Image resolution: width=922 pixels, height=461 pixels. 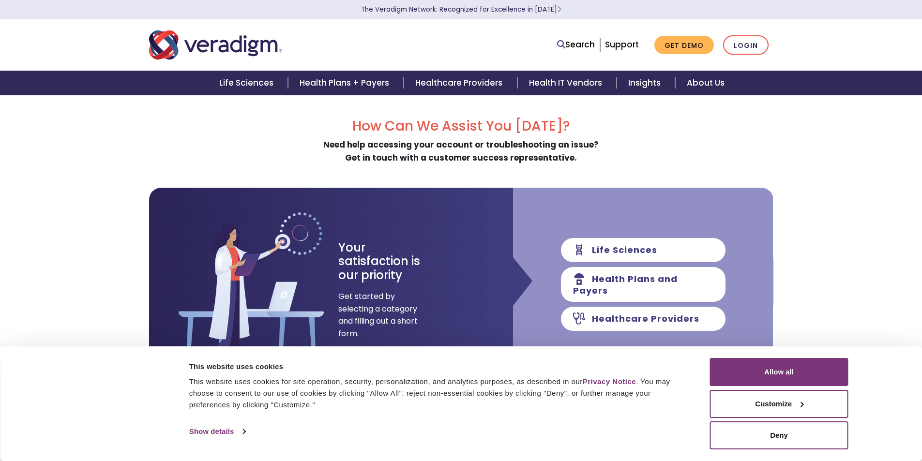 What do you see at coordinates (559, 9) in the screenshot?
I see `span: Learn More` at bounding box center [559, 9].